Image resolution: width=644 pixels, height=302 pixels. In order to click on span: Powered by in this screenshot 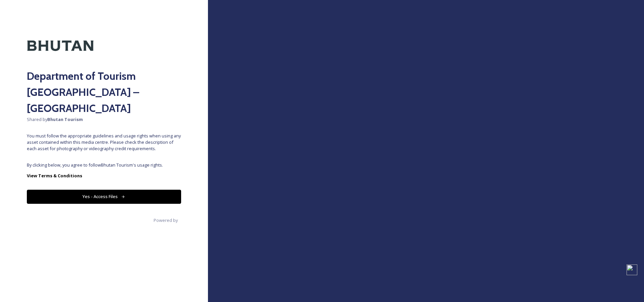, I will do `click(166, 220)`.